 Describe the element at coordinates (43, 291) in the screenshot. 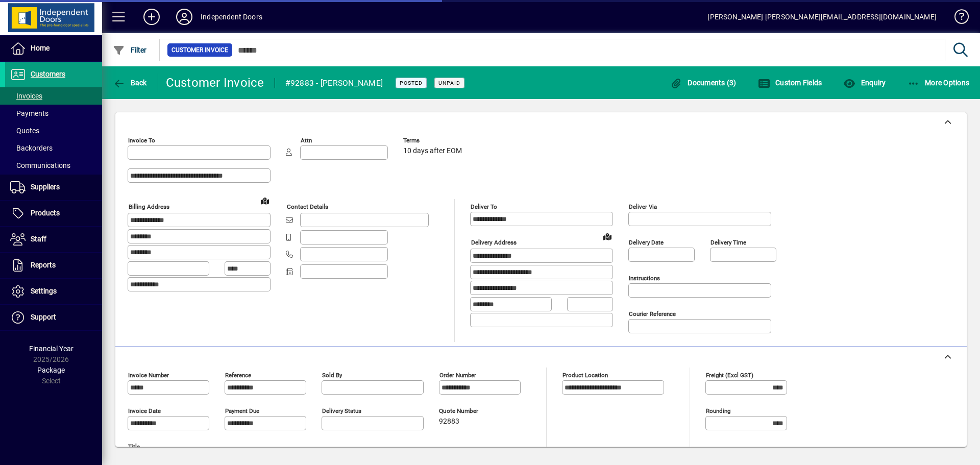

I see `span: Settings` at that location.